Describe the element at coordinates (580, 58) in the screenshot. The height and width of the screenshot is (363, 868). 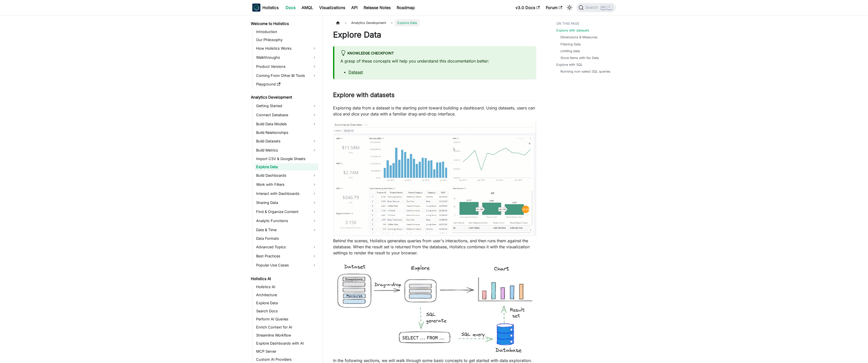
I see `a: Show Items with No Data` at that location.